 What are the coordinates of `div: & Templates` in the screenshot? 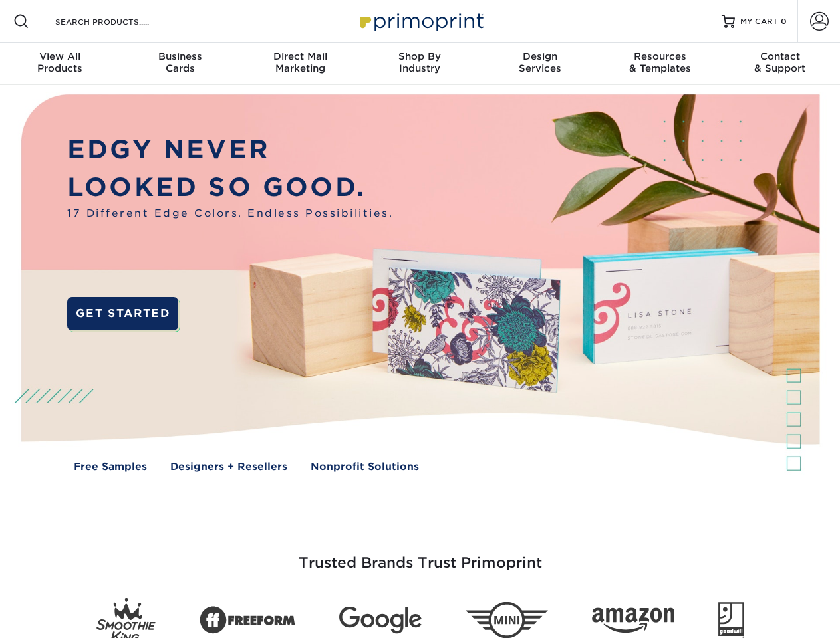 It's located at (660, 62).